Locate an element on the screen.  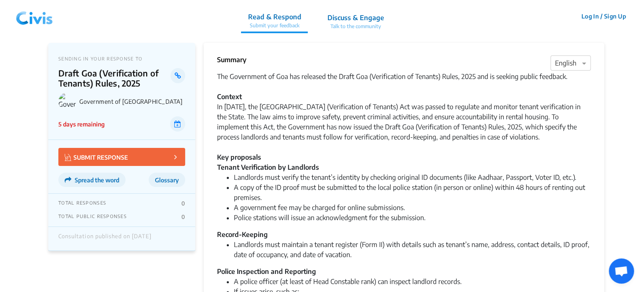
li: Landlords must maintain a tenant register (Form II) with details such as tenant’s name, address, ... is located at coordinates (412, 249).